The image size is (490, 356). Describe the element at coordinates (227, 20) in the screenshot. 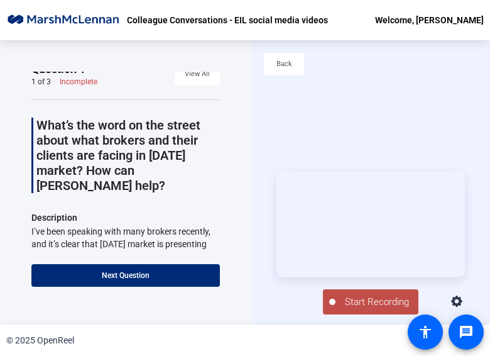

I see `p: Colleague Conversations - EIL social media videos` at that location.